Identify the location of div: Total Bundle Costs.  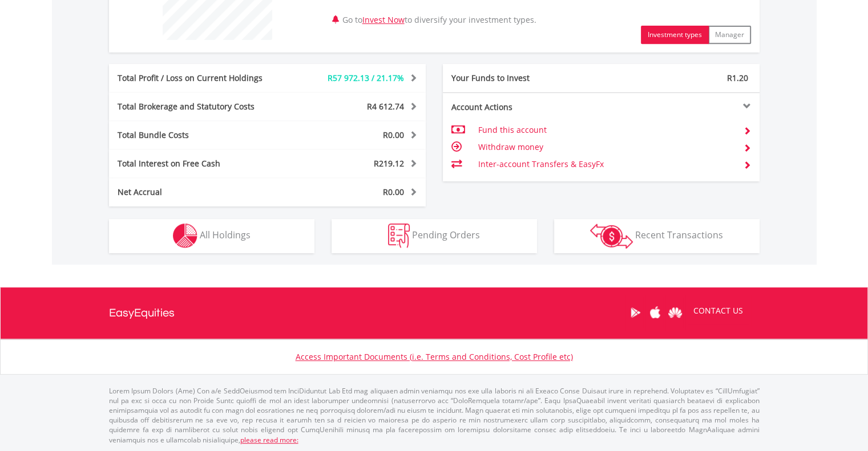
(202, 135).